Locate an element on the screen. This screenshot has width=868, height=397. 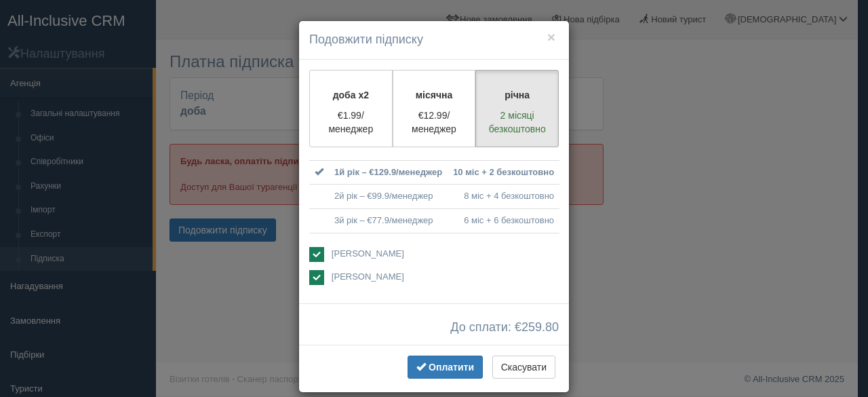
button: Скасувати is located at coordinates (524, 367).